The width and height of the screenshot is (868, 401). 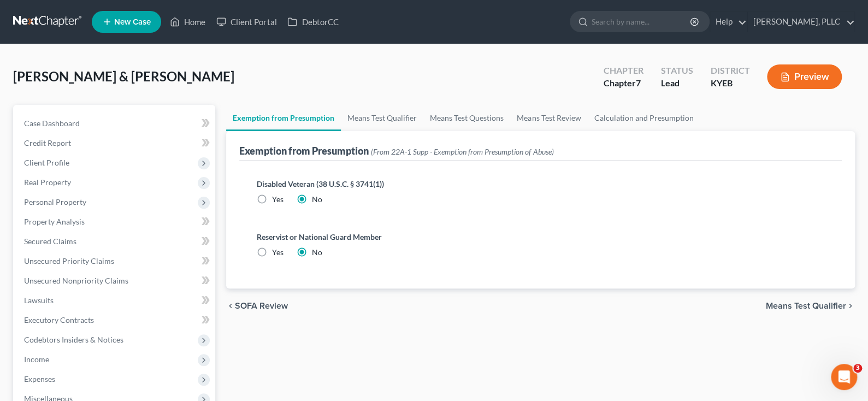 What do you see at coordinates (52, 123) in the screenshot?
I see `span: Case Dashboard` at bounding box center [52, 123].